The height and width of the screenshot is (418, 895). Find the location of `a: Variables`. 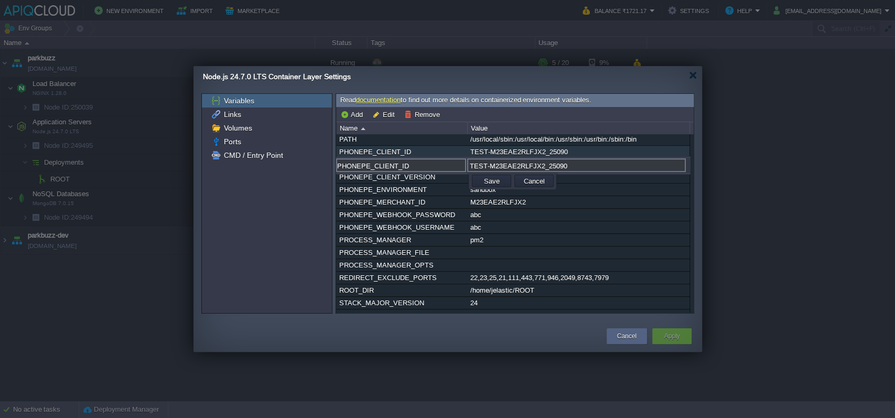

a: Variables is located at coordinates (239, 101).